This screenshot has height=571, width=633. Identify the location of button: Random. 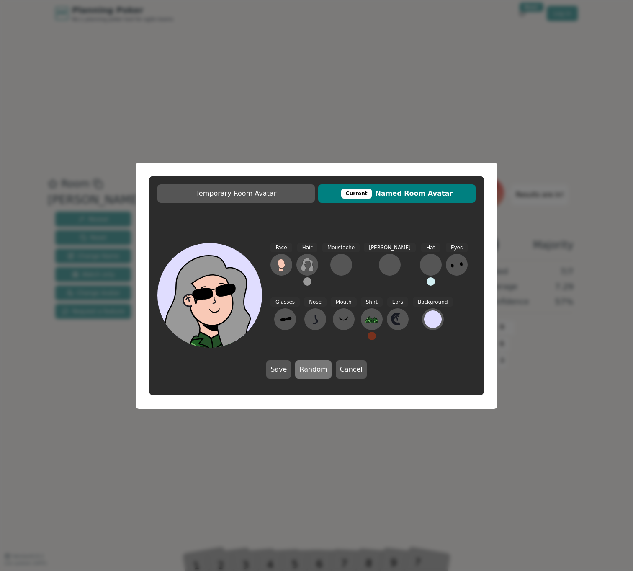
(313, 369).